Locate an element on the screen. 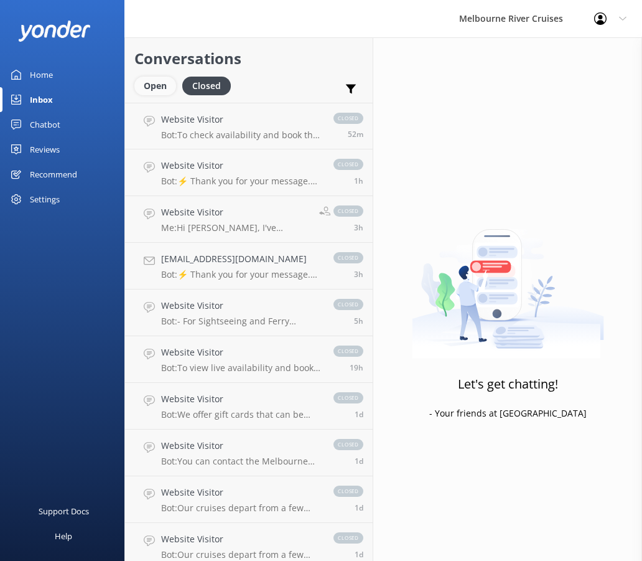  span: 09:12am 18-Aug-2025 (UTC +10:00) Australia/Sydney is located at coordinates (359, 321).